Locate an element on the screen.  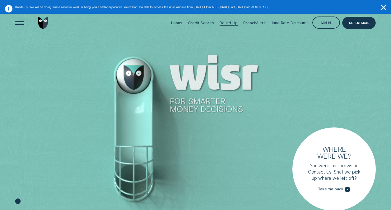
p: You were just browsing Contact Us. Shall we pick up where we left off? is located at coordinates (334, 172).